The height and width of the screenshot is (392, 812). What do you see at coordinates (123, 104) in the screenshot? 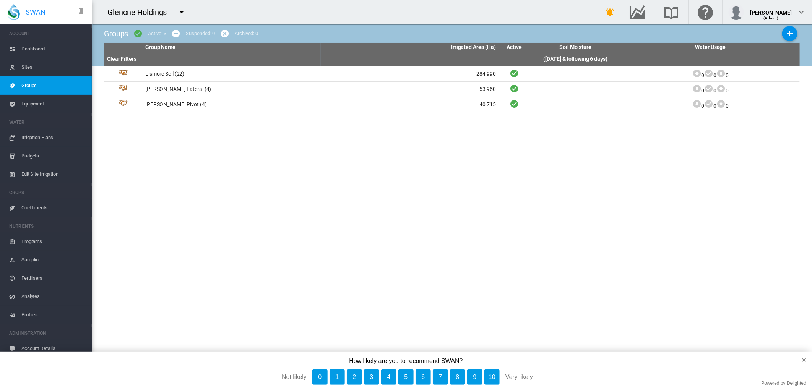
I see `td: Group Id: 41448` at bounding box center [123, 104].